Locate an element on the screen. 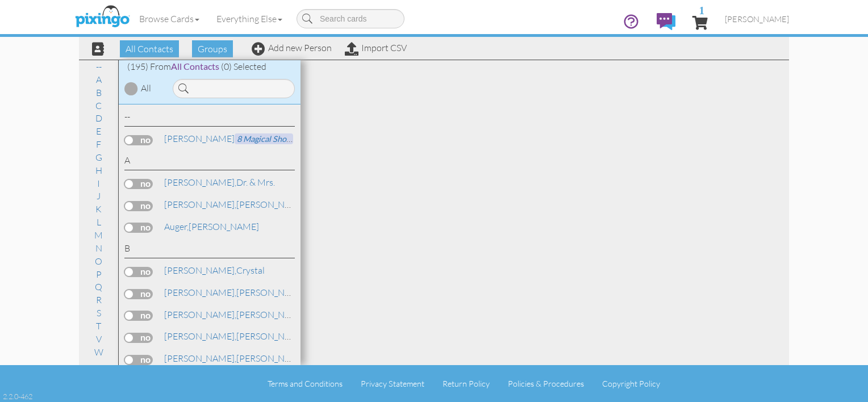 The width and height of the screenshot is (868, 402). a: Import CSV is located at coordinates (376, 48).